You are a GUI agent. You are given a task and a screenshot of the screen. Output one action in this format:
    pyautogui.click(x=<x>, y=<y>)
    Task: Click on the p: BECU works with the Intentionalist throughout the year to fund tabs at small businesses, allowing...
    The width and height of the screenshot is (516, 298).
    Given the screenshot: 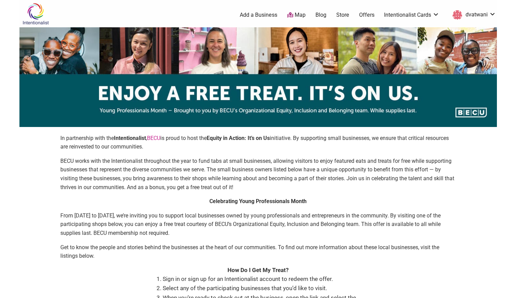 What is the action you would take?
    pyautogui.click(x=258, y=174)
    